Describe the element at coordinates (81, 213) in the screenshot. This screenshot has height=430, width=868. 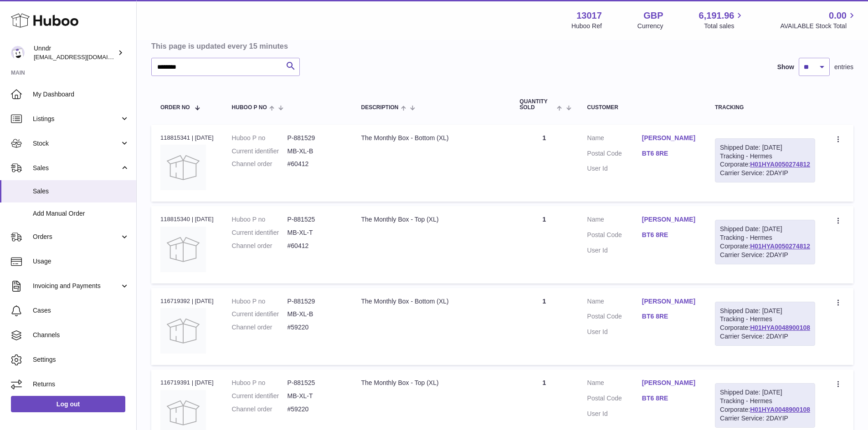
I see `span: Add Manual Order` at that location.